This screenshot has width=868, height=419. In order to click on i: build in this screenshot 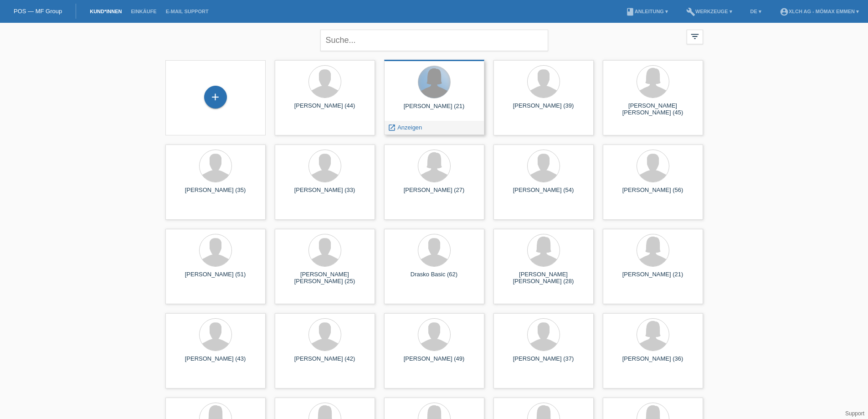, I will do `click(691, 12)`.